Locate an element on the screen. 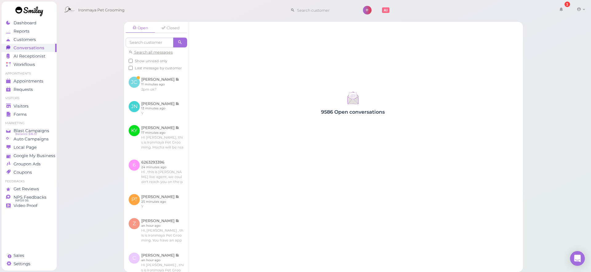  span: Settings is located at coordinates (22, 264).